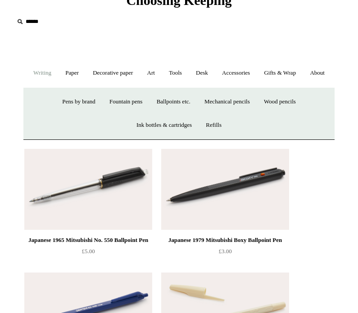  I want to click on a: Japanese 1979 Mitsubishi Boxy Ballpoint Pen £3.00, so click(225, 253).